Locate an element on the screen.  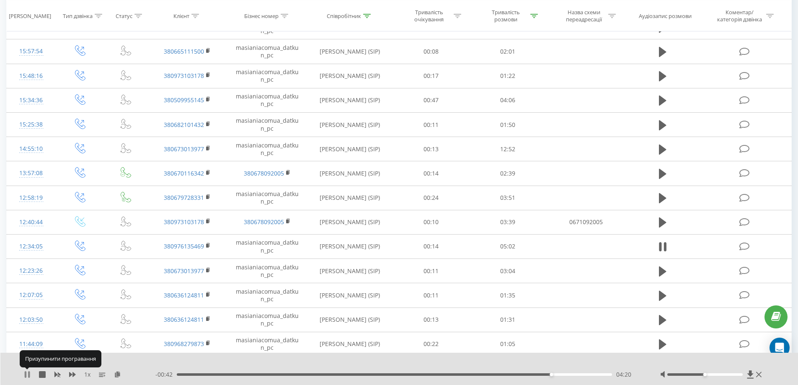
a: 380679728331 is located at coordinates (184, 197).